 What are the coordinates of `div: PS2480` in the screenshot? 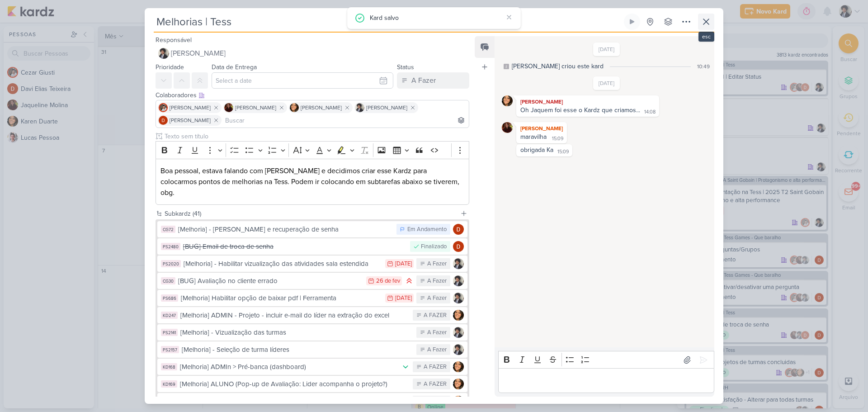 It's located at (171, 246).